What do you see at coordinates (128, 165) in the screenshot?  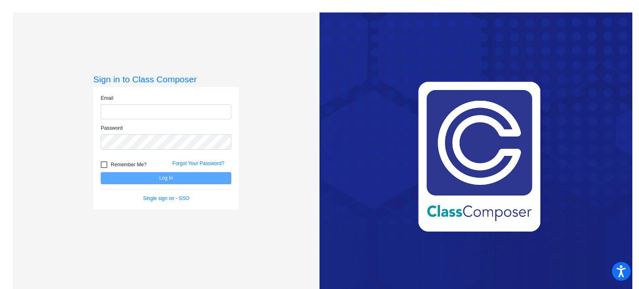 I see `span: Remember Me?` at bounding box center [128, 165].